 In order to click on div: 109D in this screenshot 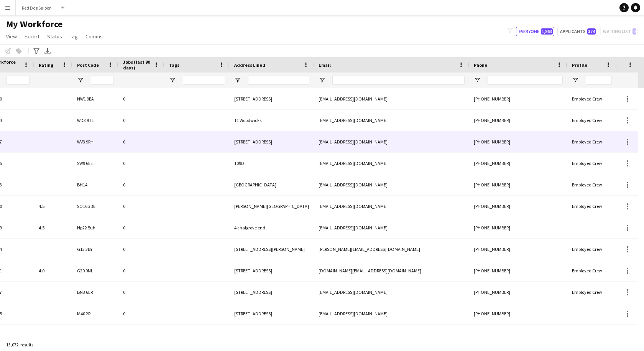, I will do `click(272, 163)`.